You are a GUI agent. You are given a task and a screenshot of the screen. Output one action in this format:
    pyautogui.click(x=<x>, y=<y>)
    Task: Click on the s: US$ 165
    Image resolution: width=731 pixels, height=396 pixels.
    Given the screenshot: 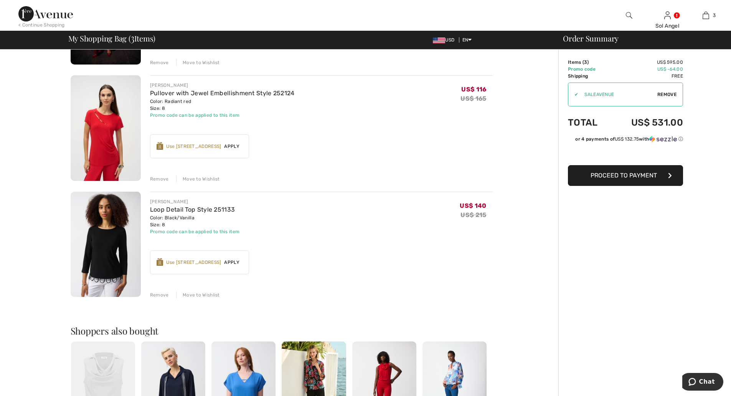 What is the action you would take?
    pyautogui.click(x=473, y=98)
    